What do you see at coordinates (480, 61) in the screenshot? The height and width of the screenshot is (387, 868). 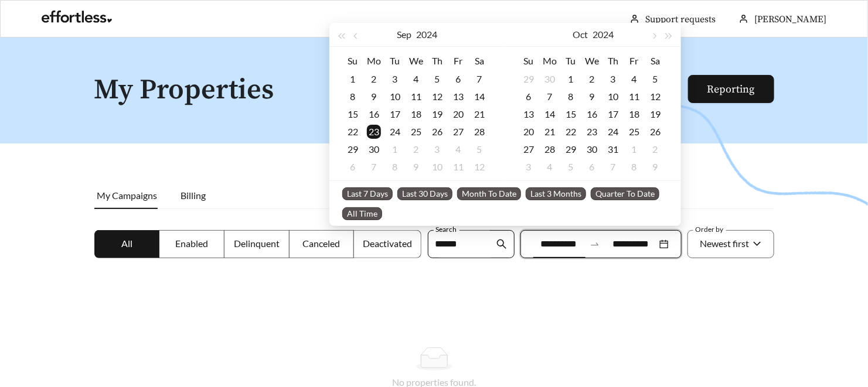 I see `th: Sa` at bounding box center [480, 61].